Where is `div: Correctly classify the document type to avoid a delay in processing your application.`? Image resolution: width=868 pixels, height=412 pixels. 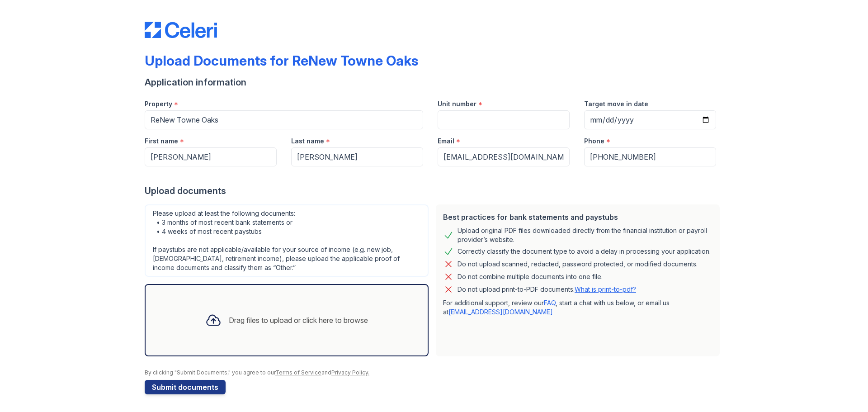 div: Correctly classify the document type to avoid a delay in processing your application. is located at coordinates (585, 252).